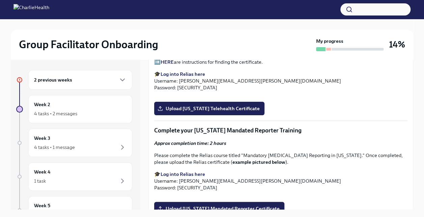 The image size is (424, 217). Describe the element at coordinates (167, 62) in the screenshot. I see `a: HERE` at that location.